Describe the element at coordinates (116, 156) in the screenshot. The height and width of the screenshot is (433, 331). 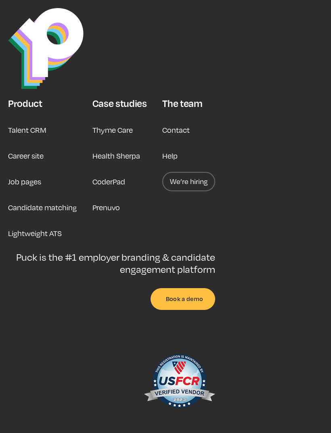
I see `a: Health Sherpa` at that location.